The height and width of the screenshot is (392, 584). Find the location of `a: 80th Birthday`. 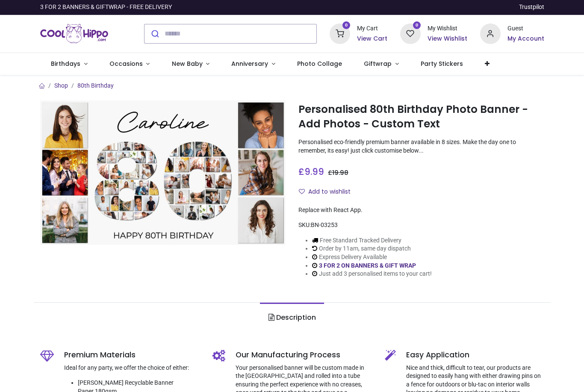

a: 80th Birthday is located at coordinates (96, 85).